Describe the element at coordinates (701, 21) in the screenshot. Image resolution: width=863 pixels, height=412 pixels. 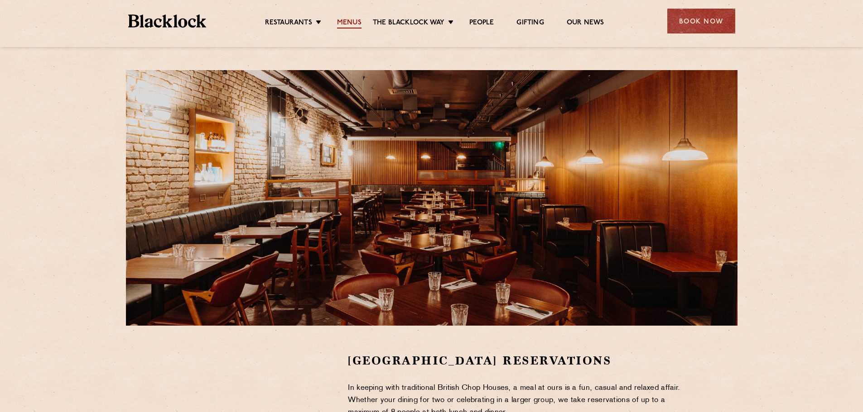
I see `div: Book Now` at that location.